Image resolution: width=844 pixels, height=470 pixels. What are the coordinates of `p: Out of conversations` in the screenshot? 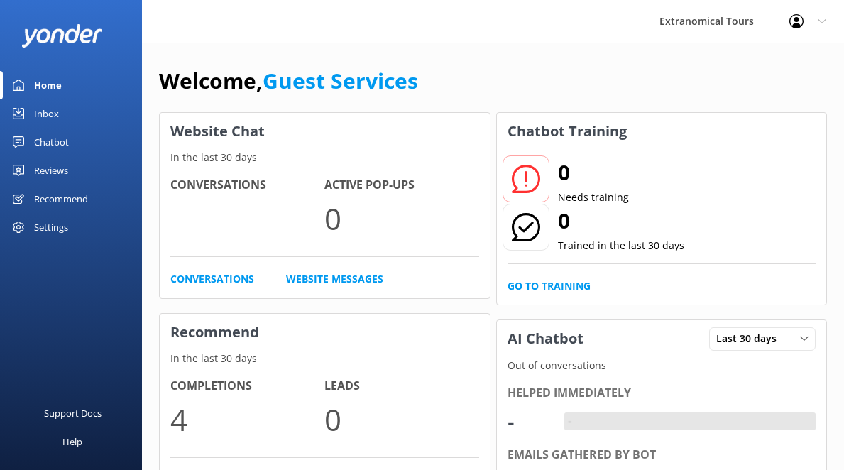 It's located at (662, 366).